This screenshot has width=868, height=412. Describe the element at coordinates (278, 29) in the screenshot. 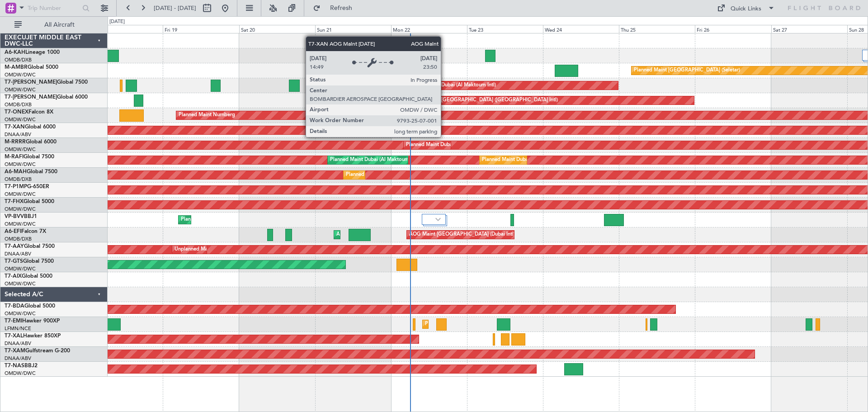

I see `div: Sat 20` at that location.